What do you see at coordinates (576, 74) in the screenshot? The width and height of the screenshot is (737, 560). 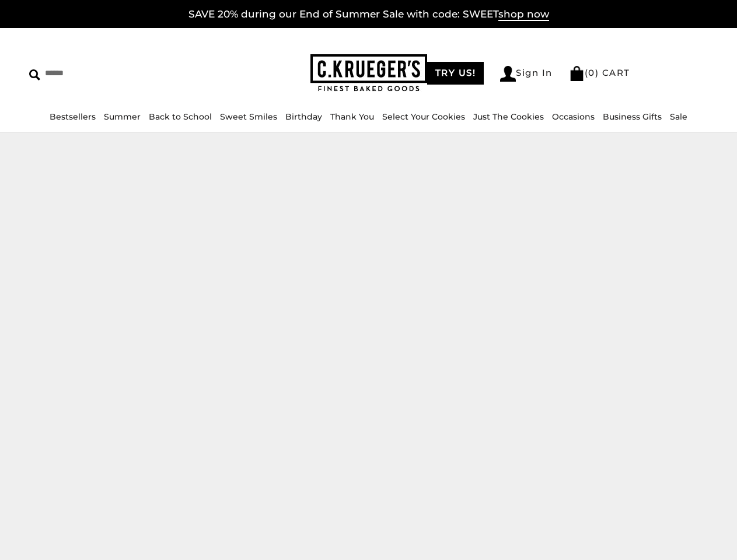 I see `img: Bag` at bounding box center [576, 74].